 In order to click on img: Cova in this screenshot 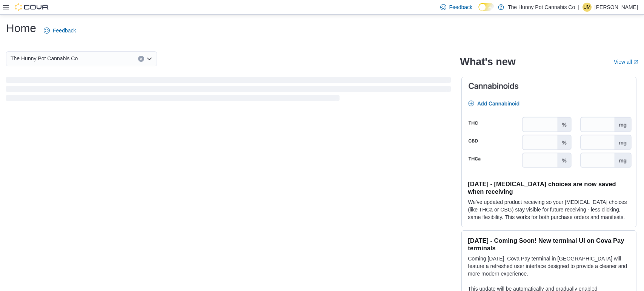, I will do `click(32, 7)`.